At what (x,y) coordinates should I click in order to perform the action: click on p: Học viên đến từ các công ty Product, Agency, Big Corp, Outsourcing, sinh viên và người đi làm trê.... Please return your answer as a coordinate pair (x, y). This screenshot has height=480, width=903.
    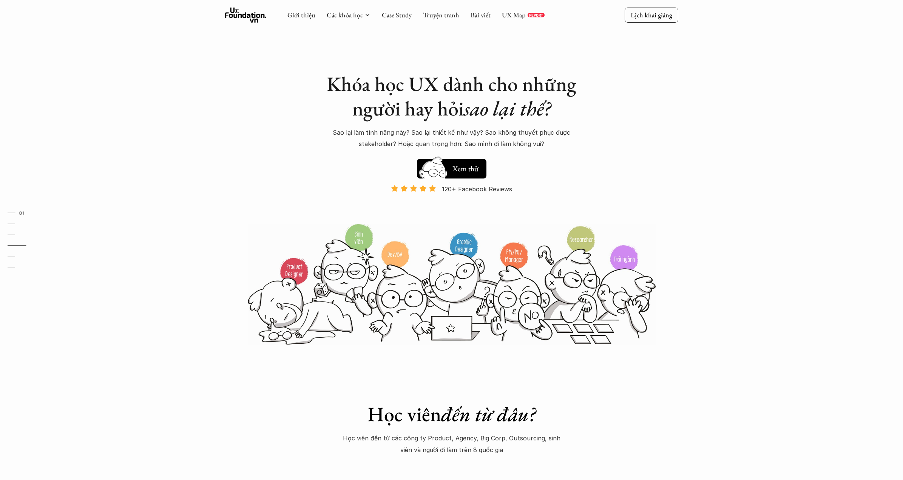
    Looking at the image, I should click on (452, 444).